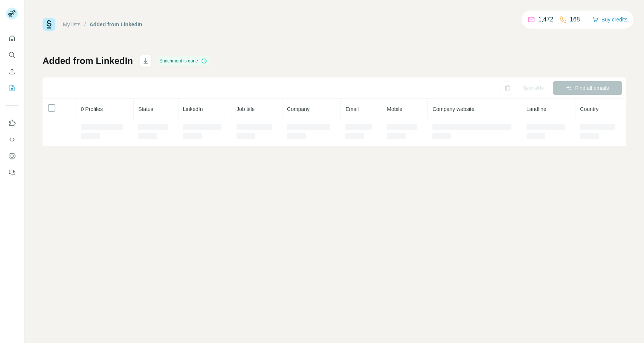 This screenshot has width=644, height=343. What do you see at coordinates (146, 109) in the screenshot?
I see `span: Status` at bounding box center [146, 109].